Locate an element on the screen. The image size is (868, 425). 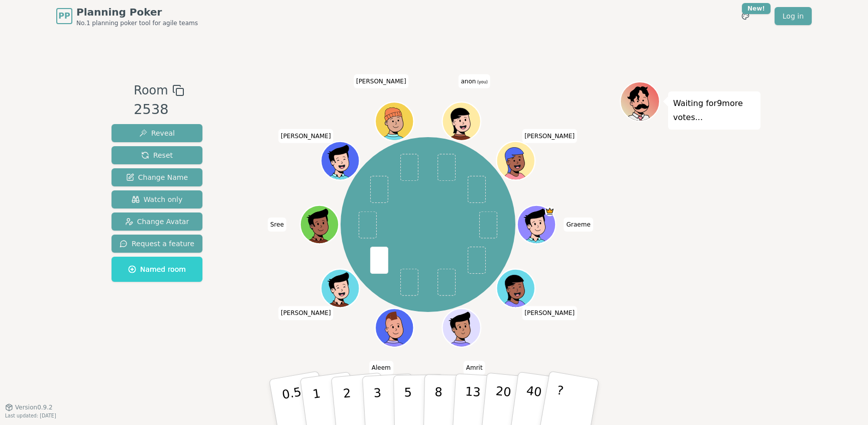
button: Change Avatar is located at coordinates (156, 221).